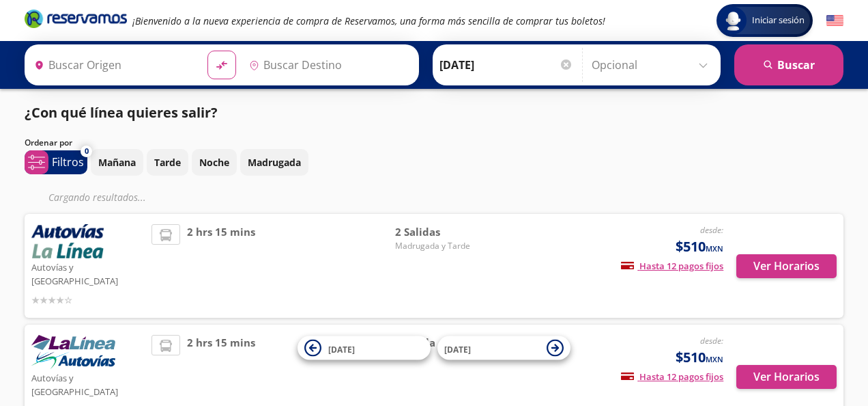 The height and width of the screenshot is (406, 868). What do you see at coordinates (778, 21) in the screenshot?
I see `span: Iniciar sesión` at bounding box center [778, 21].